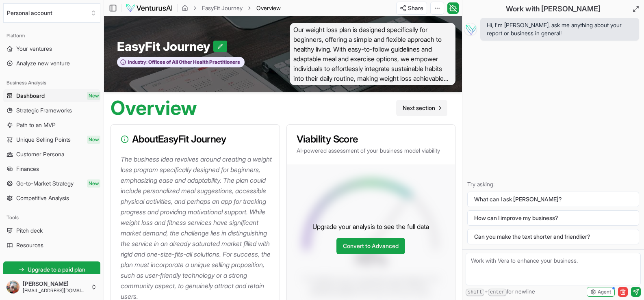 Image resolution: width=644 pixels, height=300 pixels. Describe the element at coordinates (51, 110) in the screenshot. I see `a: Strategic Frameworks` at that location.